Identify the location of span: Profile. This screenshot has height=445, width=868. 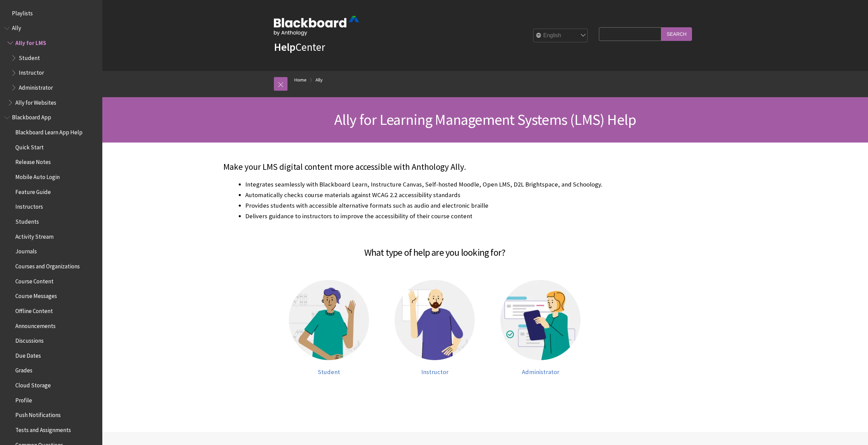
(24, 399).